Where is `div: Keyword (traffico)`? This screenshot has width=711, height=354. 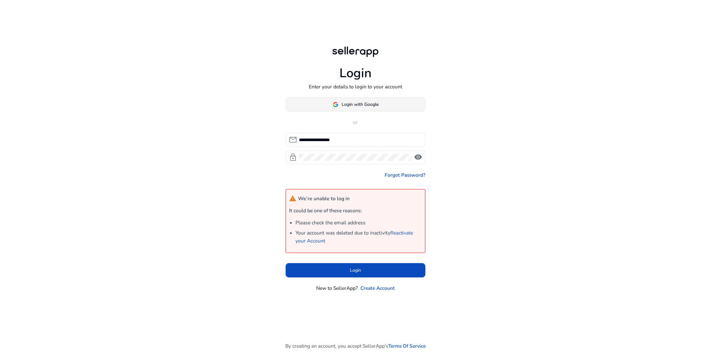 div: Keyword (traffico) is located at coordinates (88, 39).